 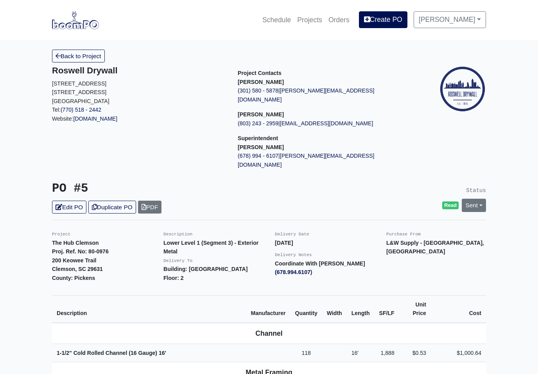 What do you see at coordinates (211, 247) in the screenshot?
I see `strong: Lower Level 1 (Segment 3) - Exterior Metal` at bounding box center [211, 247].